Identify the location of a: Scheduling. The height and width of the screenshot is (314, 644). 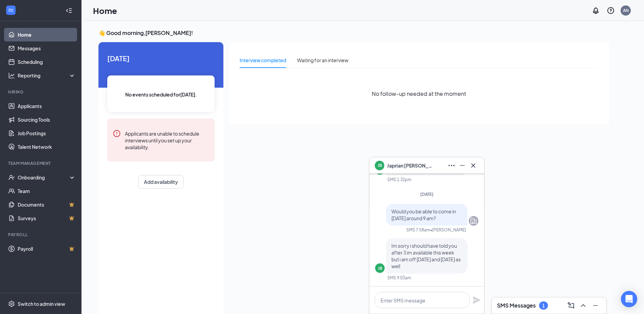
(47, 62).